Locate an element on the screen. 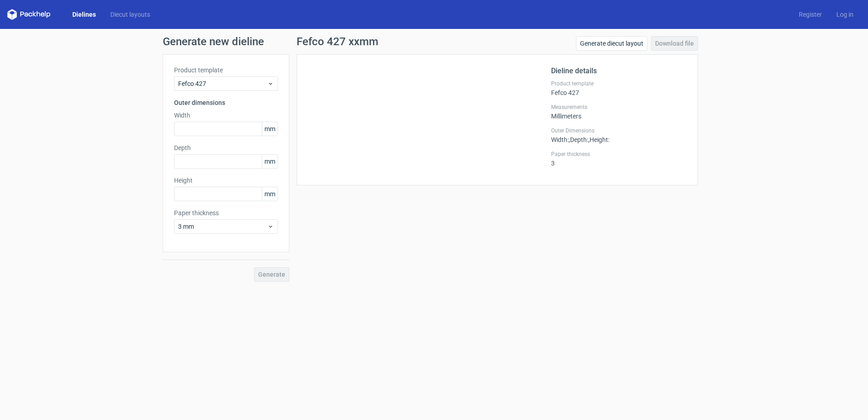 The height and width of the screenshot is (420, 868). a: Dielines is located at coordinates (84, 15).